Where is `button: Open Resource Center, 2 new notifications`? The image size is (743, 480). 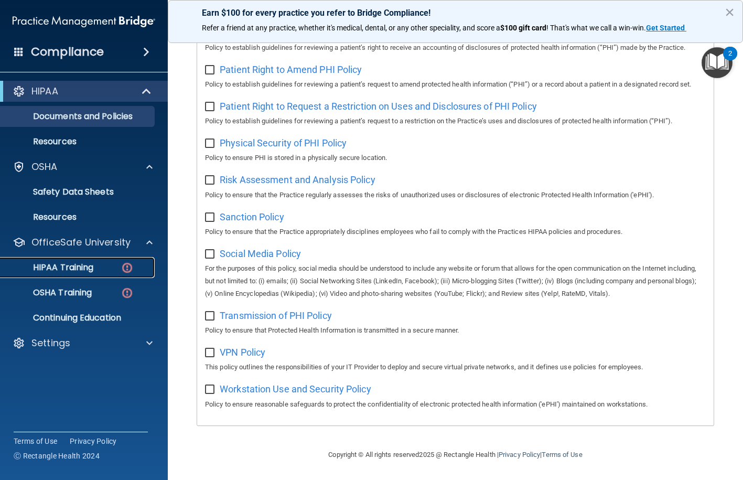 button: Open Resource Center, 2 new notifications is located at coordinates (717, 62).